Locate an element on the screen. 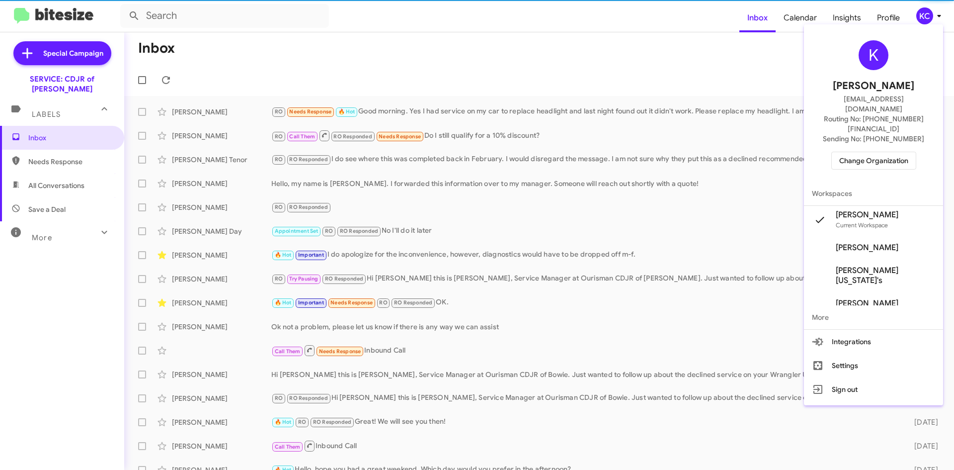  span: Current Workspace is located at coordinates (862, 225).